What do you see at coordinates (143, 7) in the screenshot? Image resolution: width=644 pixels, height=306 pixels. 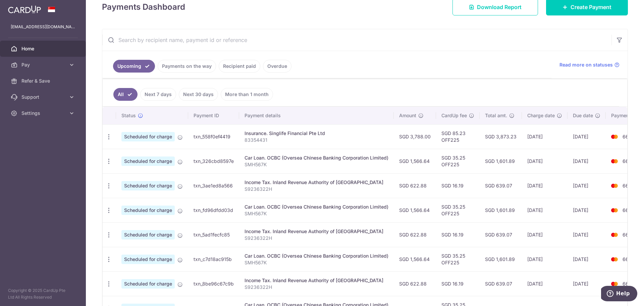 I see `h4: Payments Dashboard` at bounding box center [143, 7].